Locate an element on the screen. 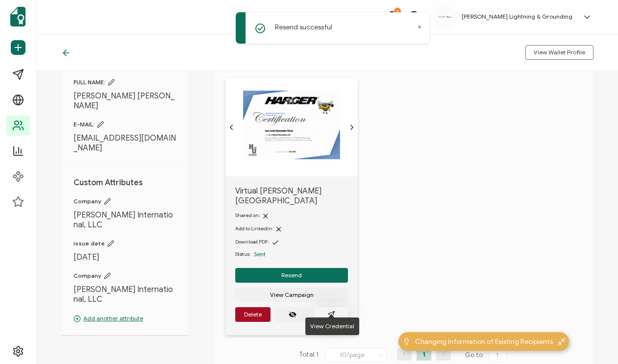 The height and width of the screenshot is (364, 618). span: Shared on: is located at coordinates (247, 215).